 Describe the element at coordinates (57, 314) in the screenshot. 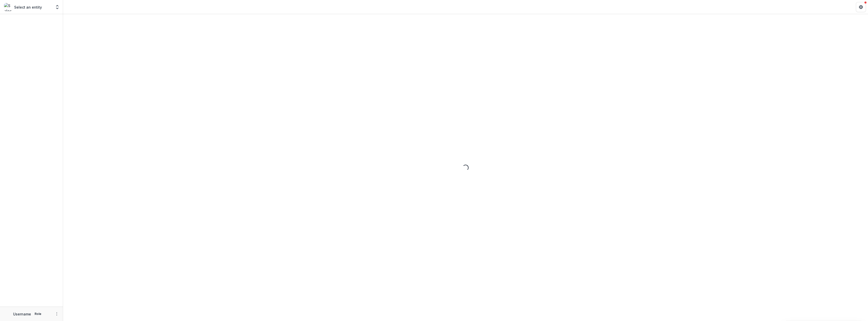

I see `button: More` at that location.